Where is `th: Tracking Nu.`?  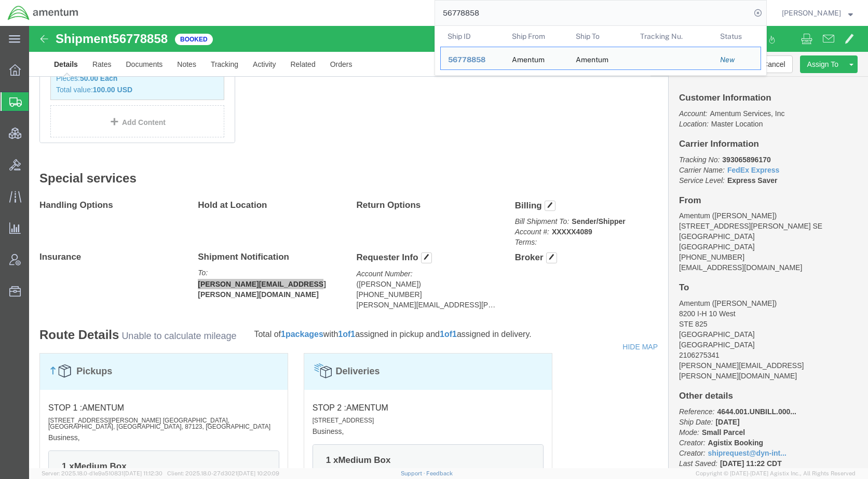 th: Tracking Nu. is located at coordinates (673, 36).